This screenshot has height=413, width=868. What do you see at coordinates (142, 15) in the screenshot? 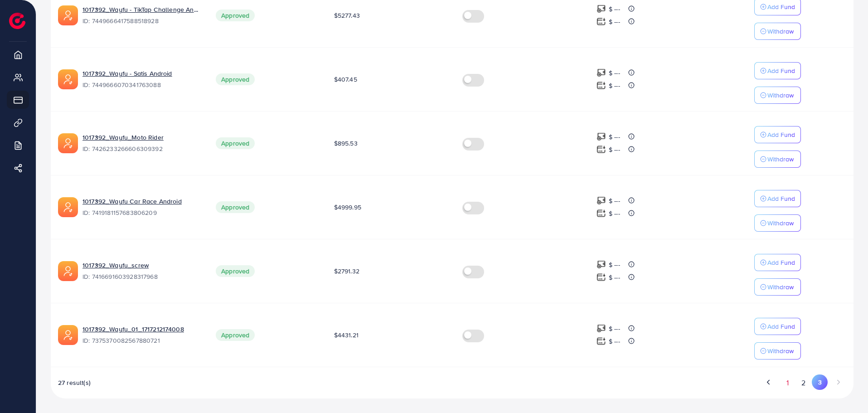
I see `div: <span class='underline'>1017392_Wayfu - TikTap Challenge Android</span></br>7449666417588518928` at bounding box center [142, 15].